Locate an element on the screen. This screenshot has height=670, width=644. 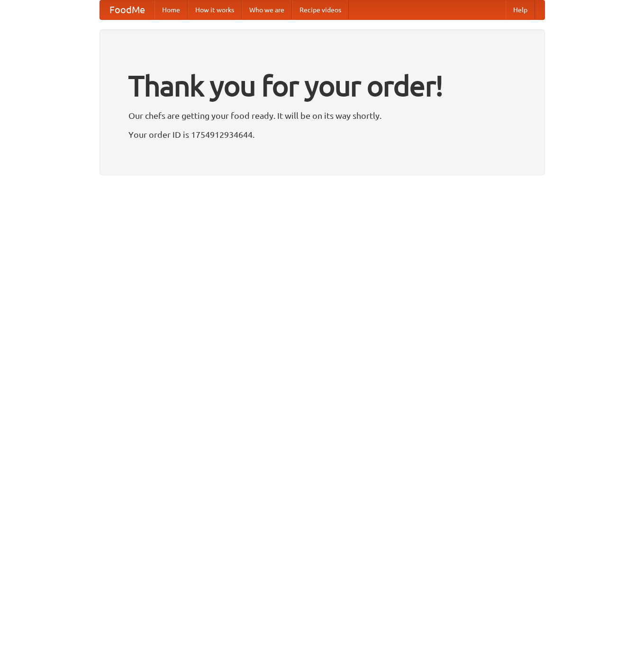
p: Your order ID is 1754912934644. is located at coordinates (322, 135).